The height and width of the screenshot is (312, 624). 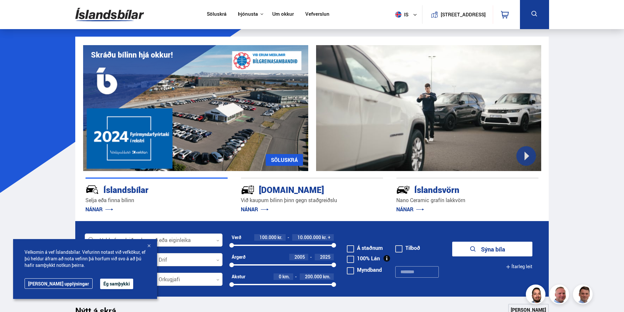 What do you see at coordinates (117, 284) in the screenshot?
I see `button: Ég samþykki` at bounding box center [117, 284].